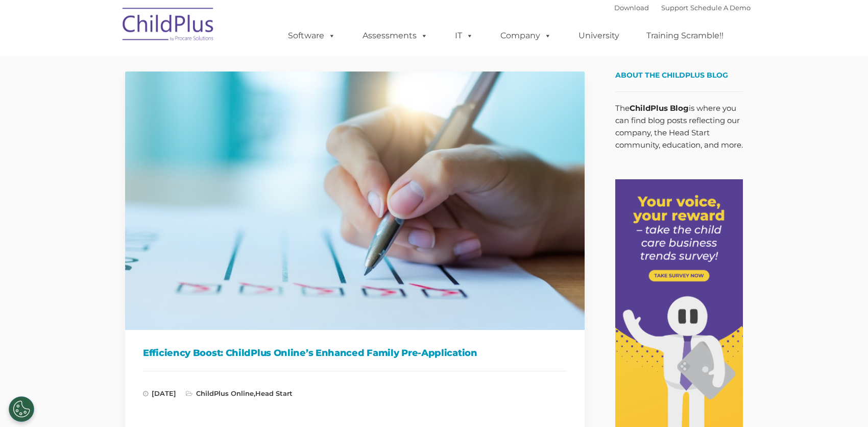 The width and height of the screenshot is (868, 427). I want to click on img: Efficiency Boost: ChildPlus Online's Enhanced Family Pre-Application Process - Streamlining Appli..., so click(355, 201).